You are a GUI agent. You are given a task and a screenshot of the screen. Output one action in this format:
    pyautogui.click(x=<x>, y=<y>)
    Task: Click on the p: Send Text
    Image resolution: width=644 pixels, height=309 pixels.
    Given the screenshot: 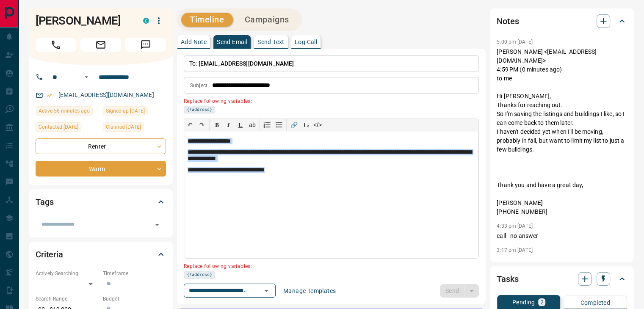 What is the action you would take?
    pyautogui.click(x=271, y=42)
    